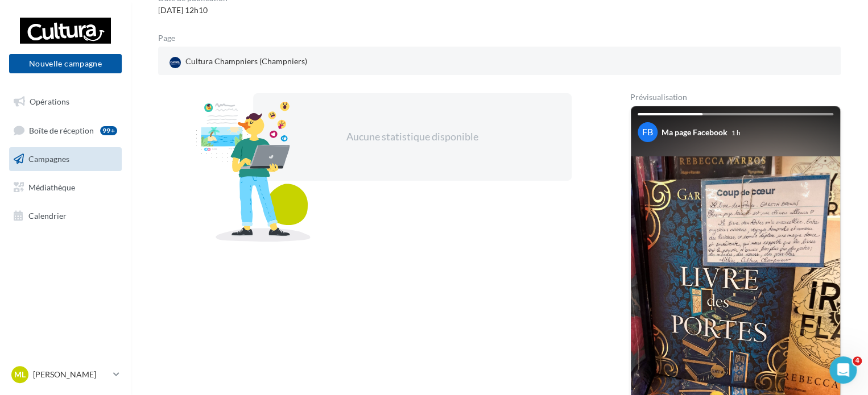 The width and height of the screenshot is (868, 395). What do you see at coordinates (857, 361) in the screenshot?
I see `span: 4` at bounding box center [857, 361].